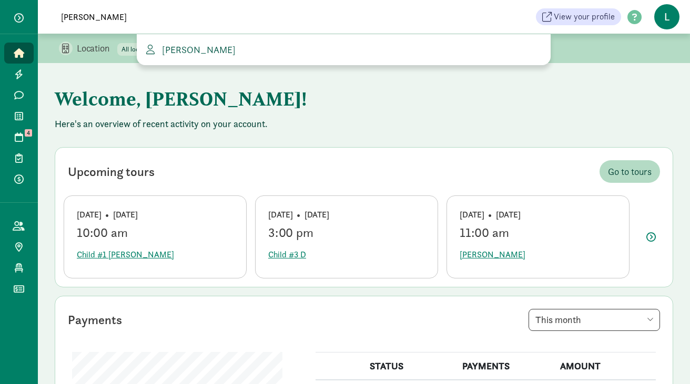 The width and height of the screenshot is (690, 384). Describe the element at coordinates (630, 171) in the screenshot. I see `a: Go to tours` at that location.